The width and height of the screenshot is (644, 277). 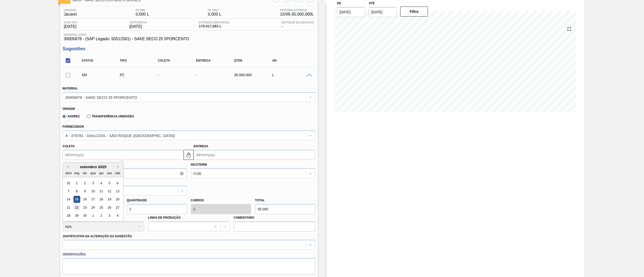 I want to click on label: Xadrez, so click(x=71, y=116).